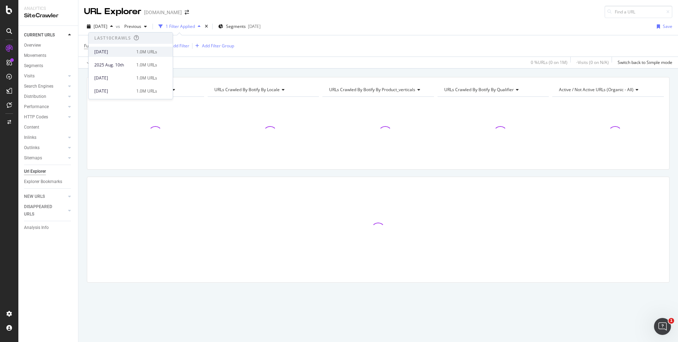  What do you see at coordinates (48, 8) in the screenshot?
I see `div: Analytics` at bounding box center [48, 8].